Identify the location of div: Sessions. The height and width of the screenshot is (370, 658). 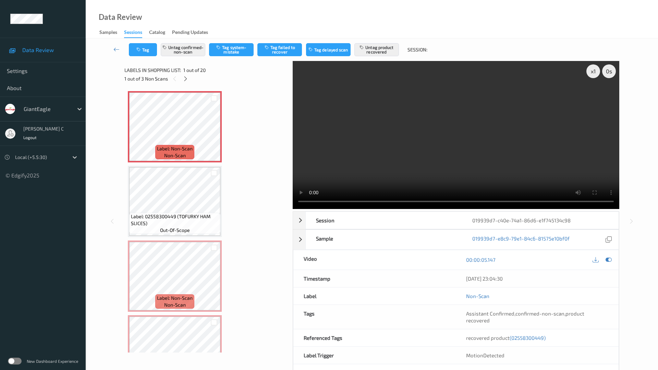
(133, 33).